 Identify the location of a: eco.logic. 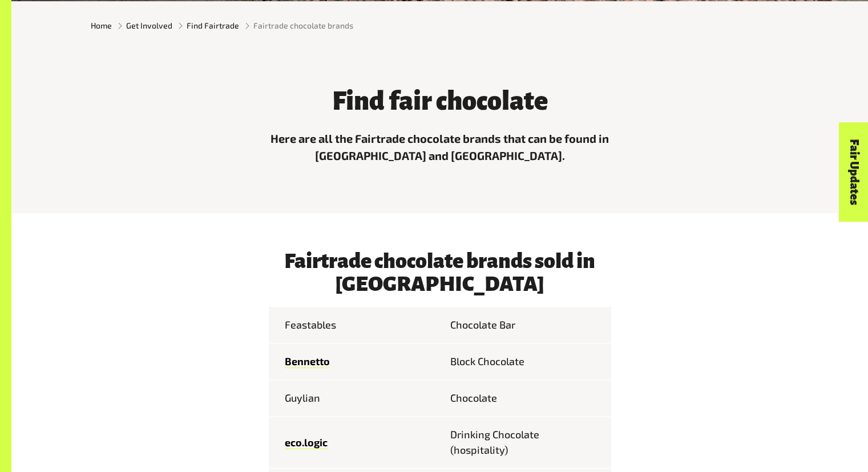
(306, 441).